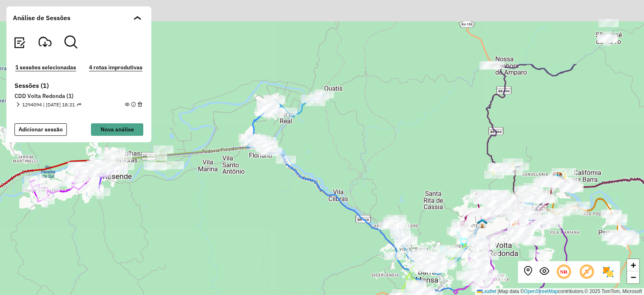 Image resolution: width=644 pixels, height=295 pixels. I want to click on button: Exibir sessão original, so click(544, 272).